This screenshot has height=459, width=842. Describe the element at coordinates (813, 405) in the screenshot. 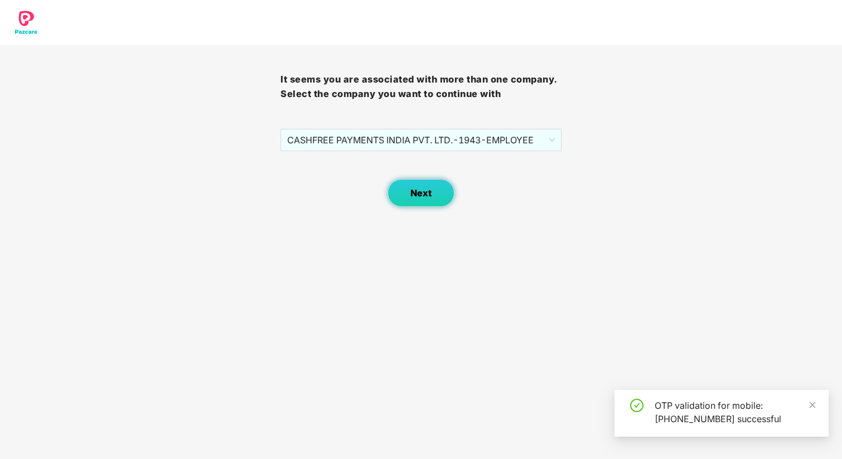

I see `span: close` at that location.